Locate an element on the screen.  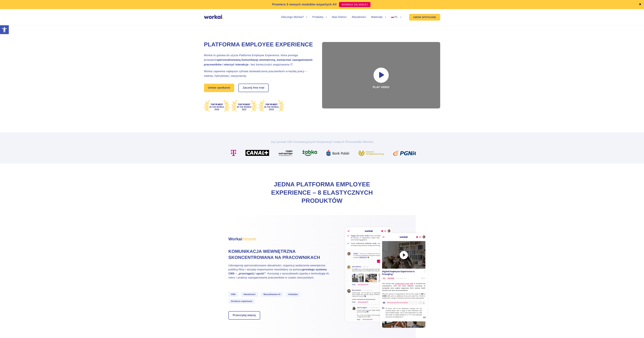
p: Premiera 3 nowych modułów wspartych AI! is located at coordinates (305, 5).